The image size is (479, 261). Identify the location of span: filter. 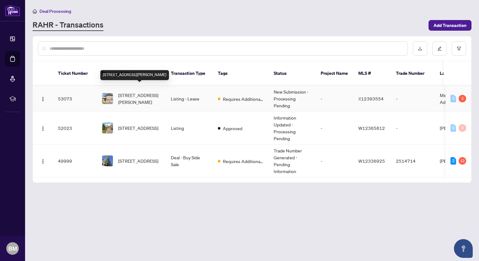
(459, 49).